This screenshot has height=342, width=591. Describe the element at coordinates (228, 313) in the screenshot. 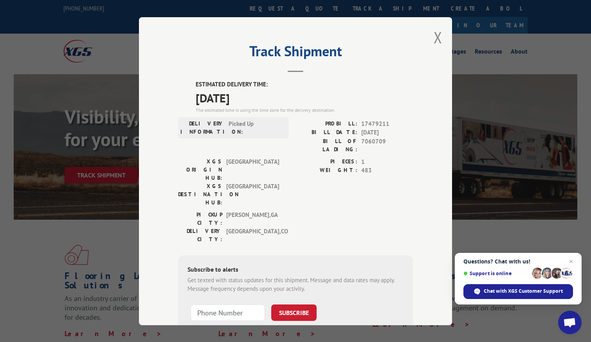

I see `input: Phone Number` at that location.